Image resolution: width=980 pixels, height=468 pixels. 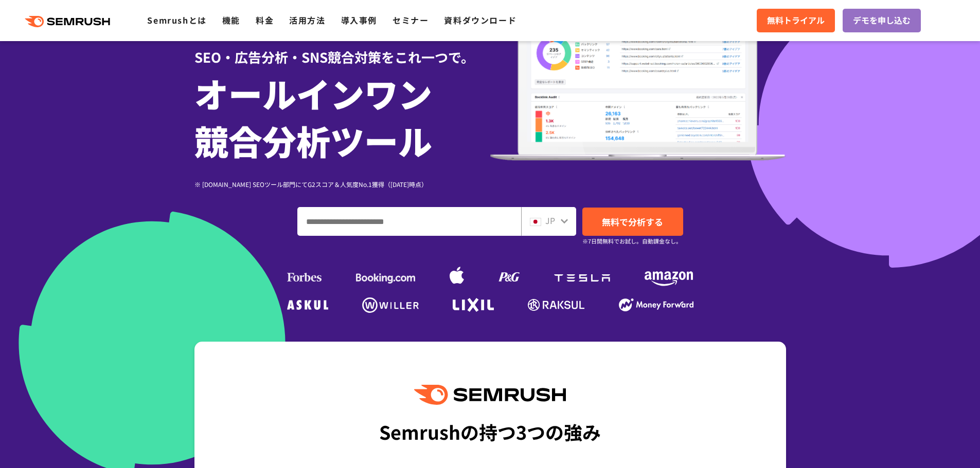 What do you see at coordinates (480, 20) in the screenshot?
I see `a: 資料ダウンロード` at bounding box center [480, 20].